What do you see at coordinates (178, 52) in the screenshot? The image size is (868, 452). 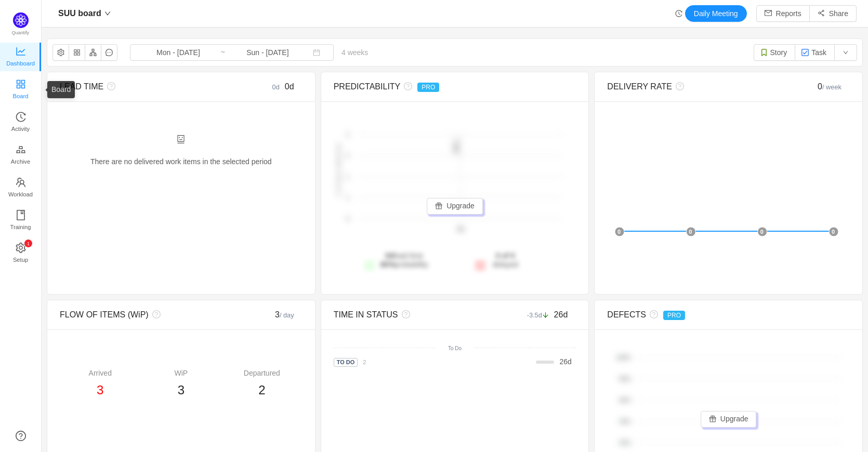 I see `input: Start date` at bounding box center [178, 52].